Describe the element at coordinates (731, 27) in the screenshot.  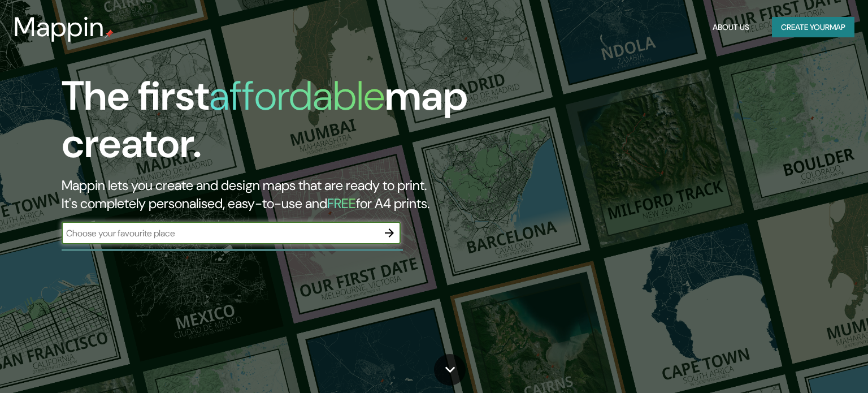
I see `button: About Us` at that location.